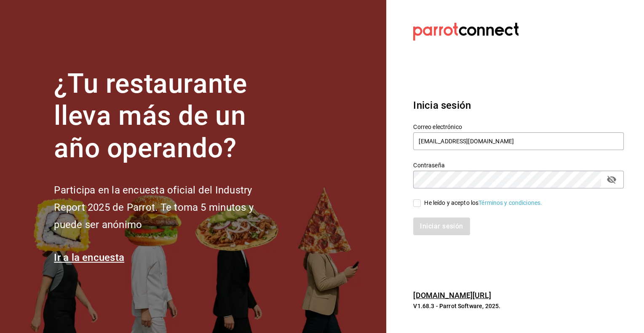  I want to click on a: Ir a la encuesta, so click(89, 257).